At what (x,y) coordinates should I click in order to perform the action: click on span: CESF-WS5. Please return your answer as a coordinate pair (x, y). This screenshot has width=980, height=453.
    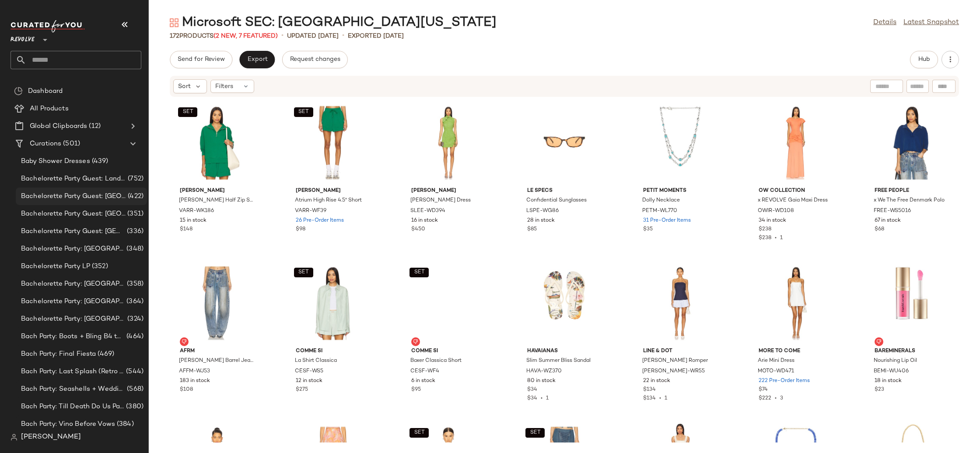
    Looking at the image, I should click on (309, 372).